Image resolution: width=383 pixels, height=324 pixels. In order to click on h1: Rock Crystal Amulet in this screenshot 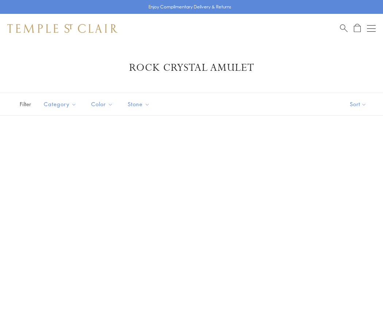, I will do `click(191, 68)`.